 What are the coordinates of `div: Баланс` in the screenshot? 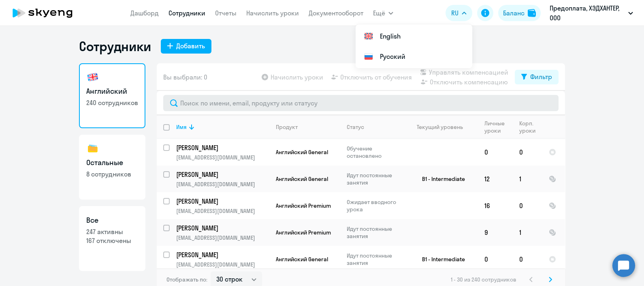 It's located at (514, 13).